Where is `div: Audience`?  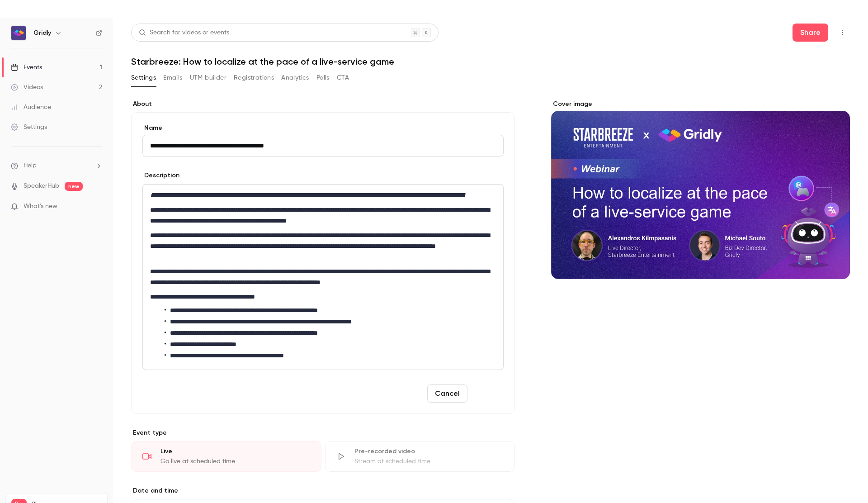 div: Audience is located at coordinates (31, 107).